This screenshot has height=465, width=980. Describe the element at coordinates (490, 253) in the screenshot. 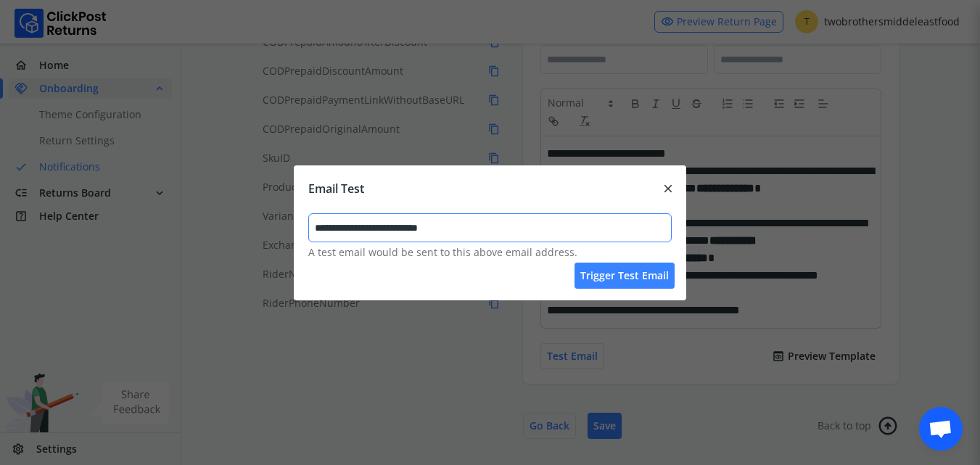

I see `p: A test email would be sent to this above email address.` at that location.